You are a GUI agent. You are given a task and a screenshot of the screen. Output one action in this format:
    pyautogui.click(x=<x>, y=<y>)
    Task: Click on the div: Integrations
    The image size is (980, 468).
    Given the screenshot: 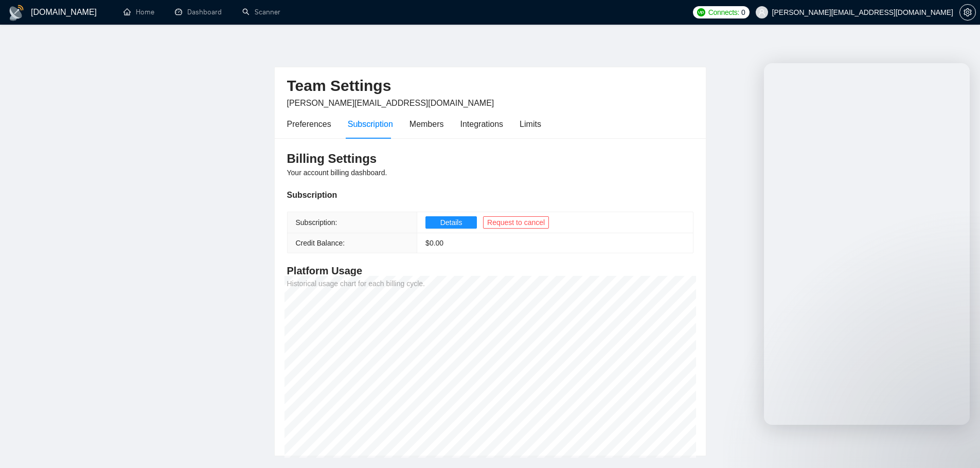 What is the action you would take?
    pyautogui.click(x=482, y=124)
    